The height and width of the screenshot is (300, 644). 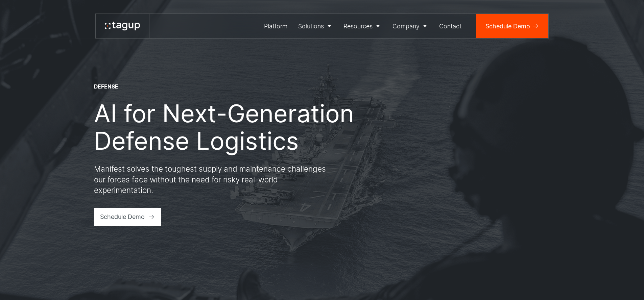 I want to click on a: Resources, so click(x=363, y=26).